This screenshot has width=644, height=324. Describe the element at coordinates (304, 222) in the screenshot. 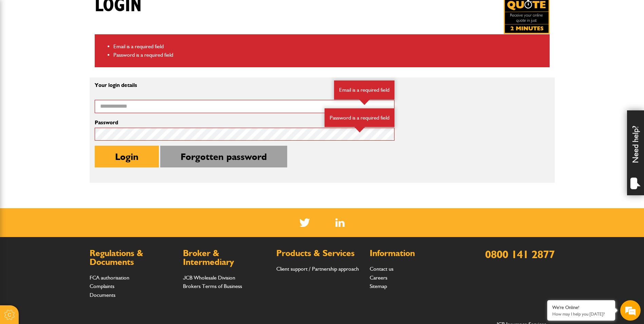

I see `img: Twitter` at that location.